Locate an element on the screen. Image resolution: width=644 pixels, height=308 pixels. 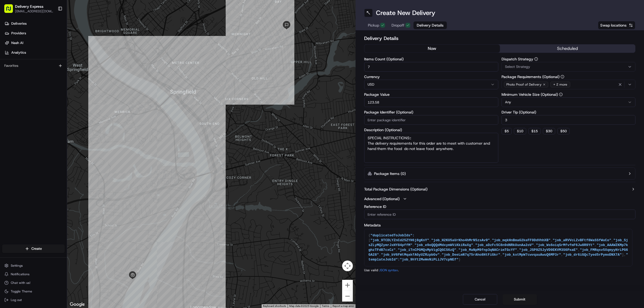
span: Map data ©2025 Google is located at coordinates (304, 306).